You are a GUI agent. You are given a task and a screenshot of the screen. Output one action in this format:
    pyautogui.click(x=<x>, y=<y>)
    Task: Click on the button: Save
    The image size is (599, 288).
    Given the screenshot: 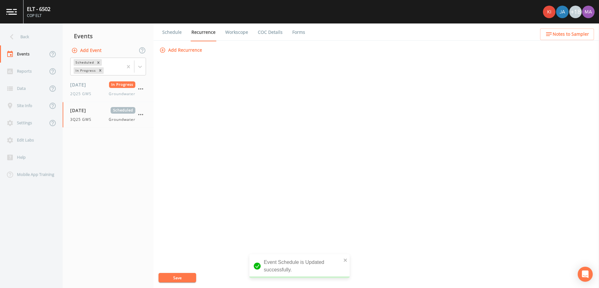 What is the action you would take?
    pyautogui.click(x=177, y=278)
    